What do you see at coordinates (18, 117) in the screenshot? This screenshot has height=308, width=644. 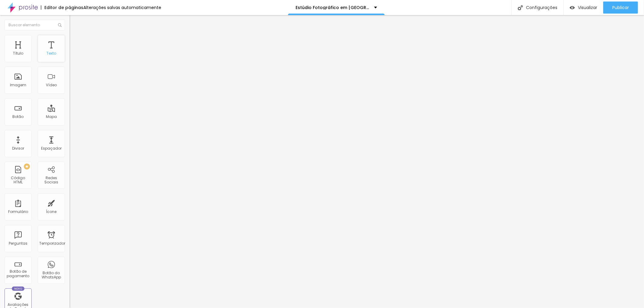 I see `font: Botão` at bounding box center [18, 117].